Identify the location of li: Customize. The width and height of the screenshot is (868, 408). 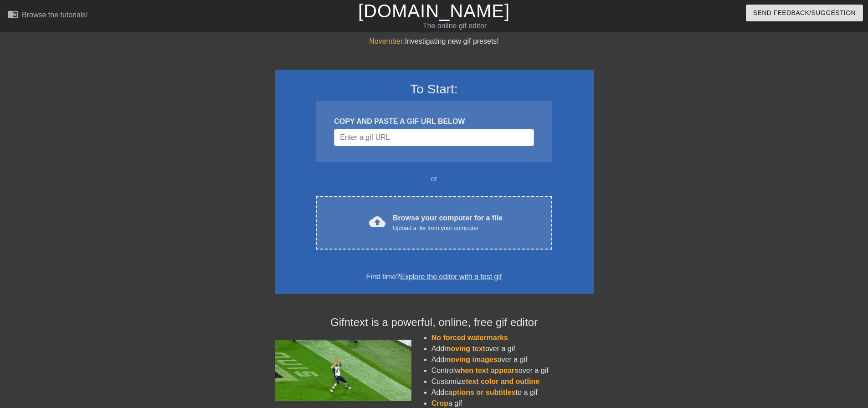
(512, 382).